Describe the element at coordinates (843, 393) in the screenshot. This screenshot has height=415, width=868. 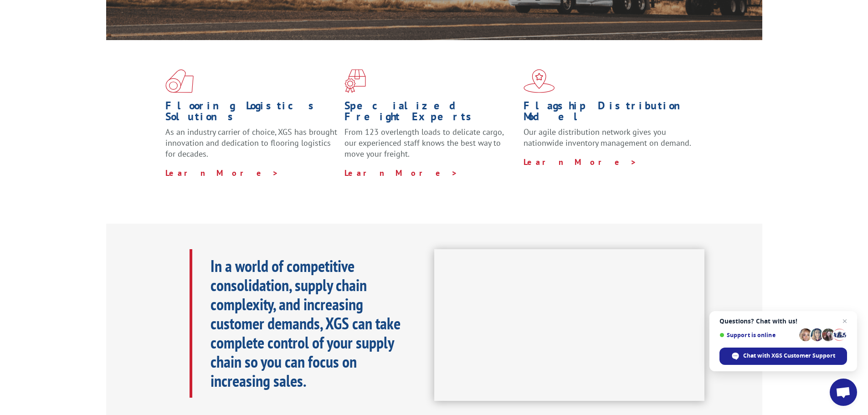
I see `div: Open chat` at that location.